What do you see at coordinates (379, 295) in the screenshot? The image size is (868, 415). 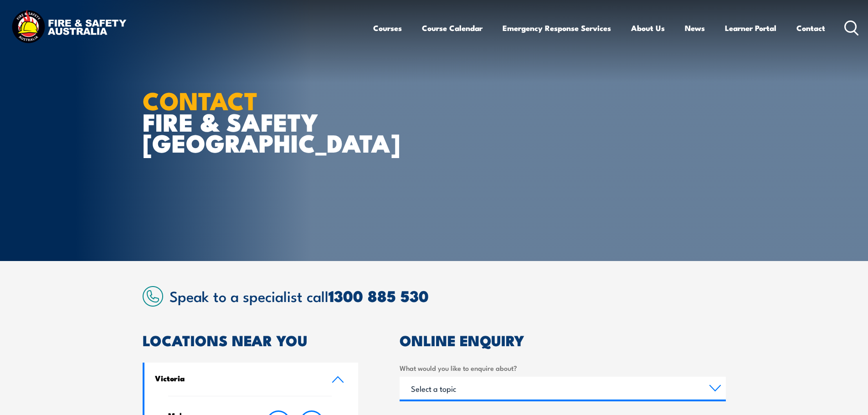 I see `a: 1300 885 530` at bounding box center [379, 295].